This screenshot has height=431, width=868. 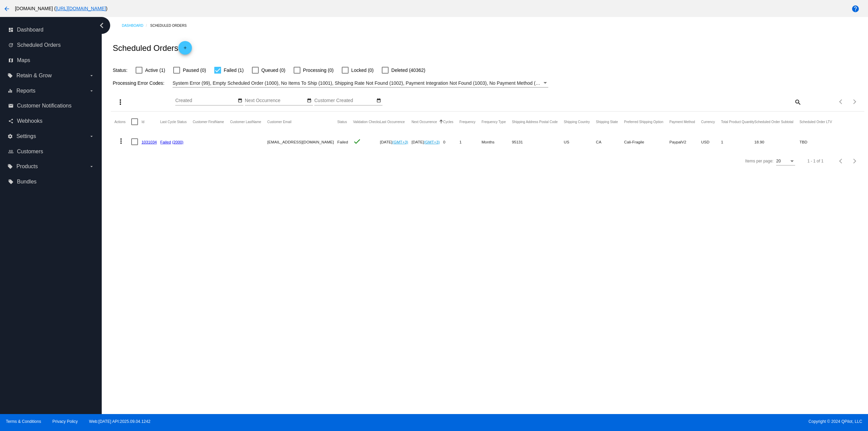 What do you see at coordinates (11, 121) in the screenshot?
I see `i: share` at bounding box center [11, 121].